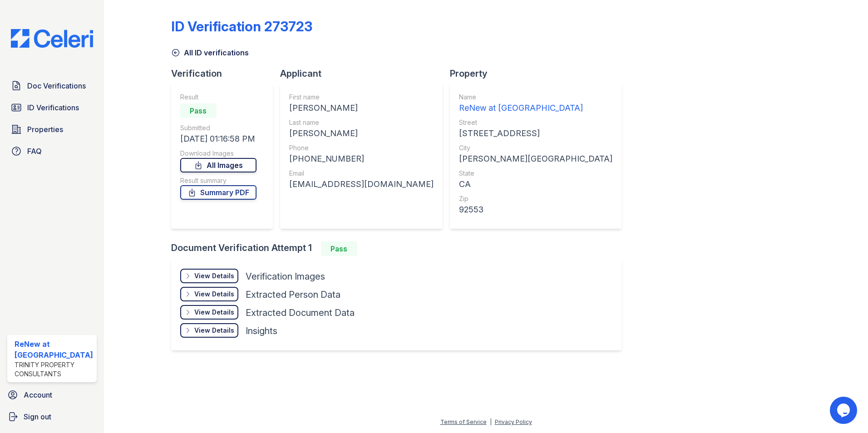  Describe the element at coordinates (52, 395) in the screenshot. I see `a: Account` at that location.